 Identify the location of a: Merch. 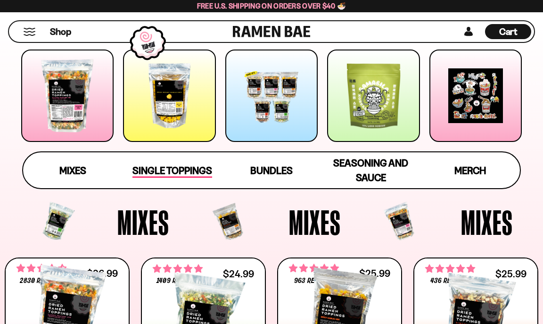
(470, 170).